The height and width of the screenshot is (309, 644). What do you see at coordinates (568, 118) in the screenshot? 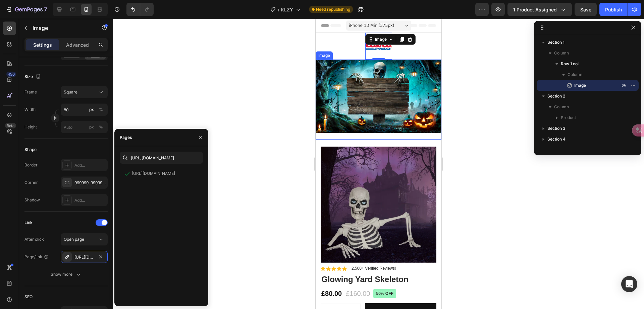
I see `span: Product` at bounding box center [568, 118].